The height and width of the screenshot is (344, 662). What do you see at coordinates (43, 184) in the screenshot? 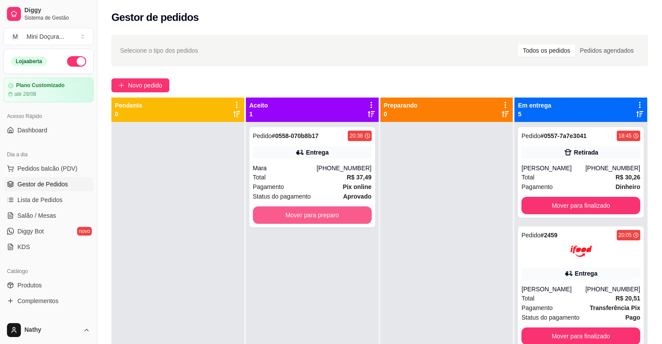
I see `span: Gestor de Pedidos` at bounding box center [43, 184].